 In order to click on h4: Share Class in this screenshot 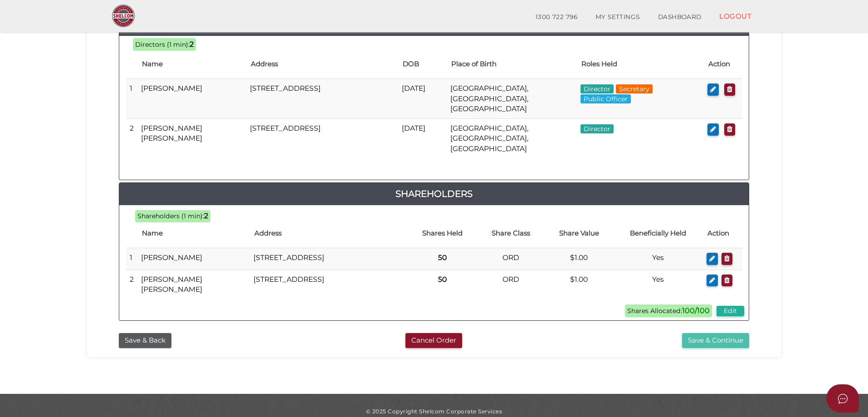, I will do `click(511, 233)`.